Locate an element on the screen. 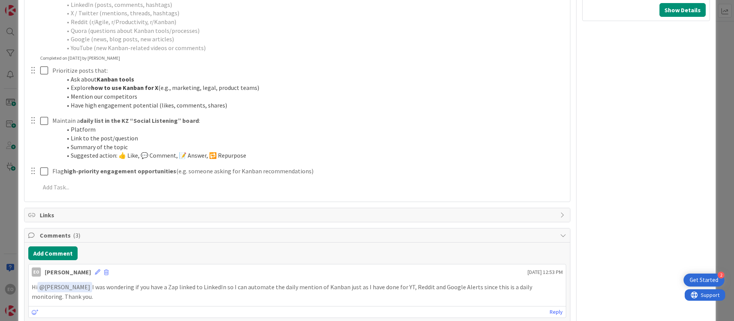 This screenshot has width=734, height=321. span: Comments is located at coordinates (298, 235).